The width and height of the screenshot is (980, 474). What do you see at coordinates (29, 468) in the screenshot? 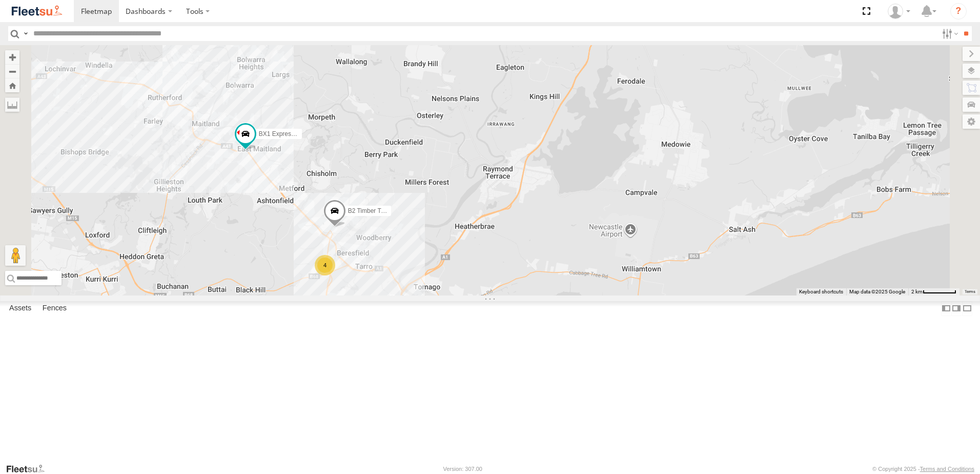
I see `a: Visit our Website` at bounding box center [29, 468].